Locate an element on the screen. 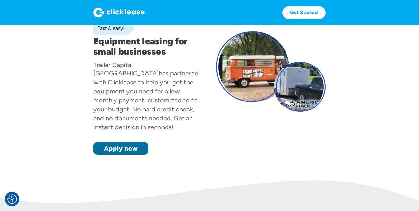  img: Revisit consent button is located at coordinates (12, 199).